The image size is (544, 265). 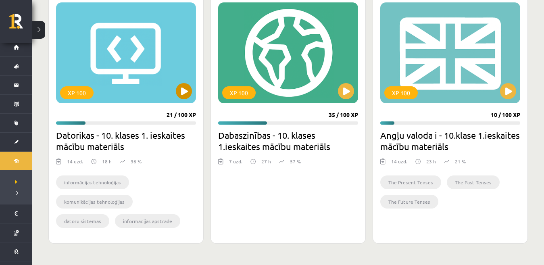 What do you see at coordinates (236, 164) in the screenshot?
I see `div: 7 uzd.` at bounding box center [236, 164].